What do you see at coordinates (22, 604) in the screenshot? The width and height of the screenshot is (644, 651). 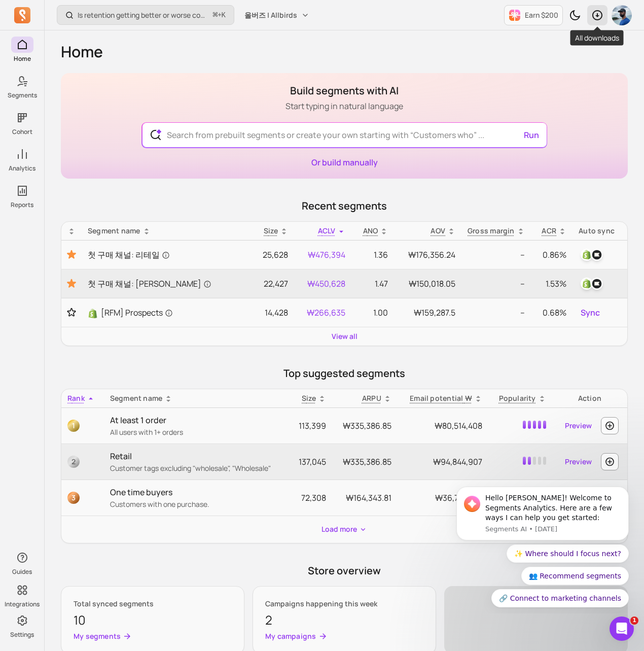 I see `p: Integrations` at bounding box center [22, 604].